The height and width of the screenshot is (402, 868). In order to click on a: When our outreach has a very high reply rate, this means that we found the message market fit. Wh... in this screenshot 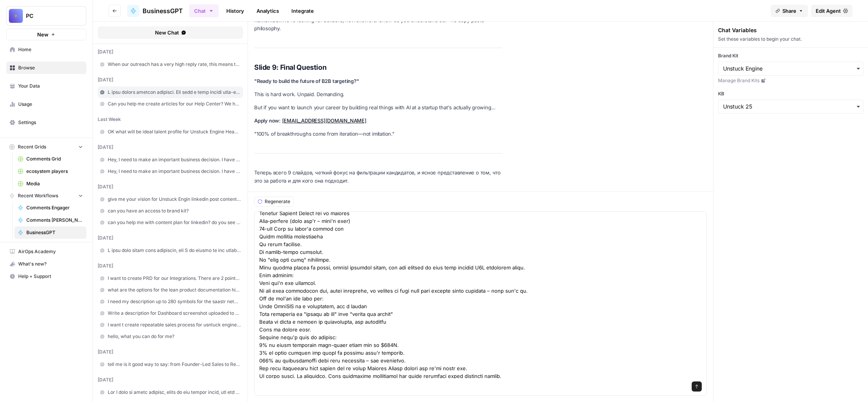, I will do `click(170, 64)`.